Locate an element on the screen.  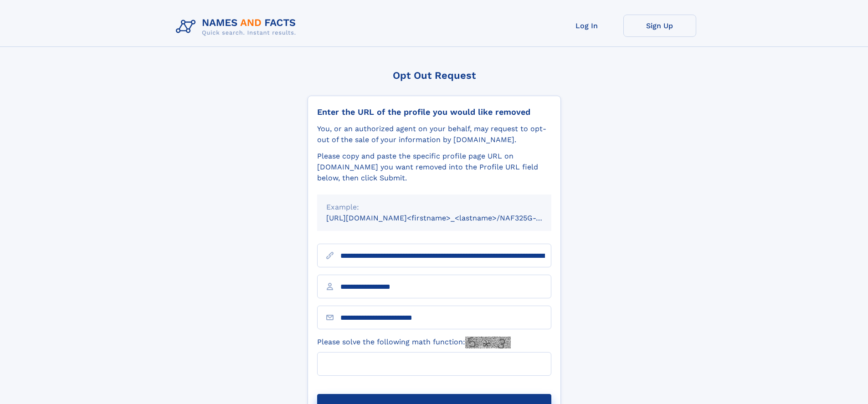
div: You, or an authorized agent on your behalf, may request to opt-out of the sale of your informatio... is located at coordinates (434, 134).